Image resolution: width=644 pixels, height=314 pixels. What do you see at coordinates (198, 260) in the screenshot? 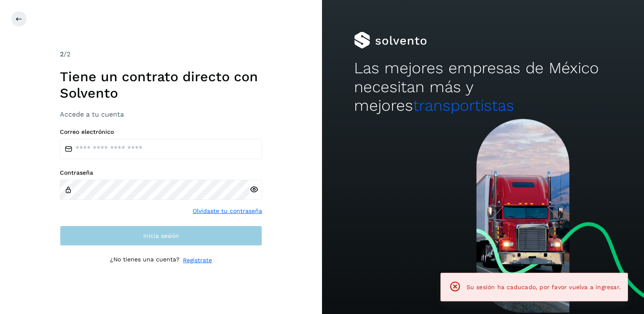
I see `a: Regístrate` at bounding box center [198, 260].